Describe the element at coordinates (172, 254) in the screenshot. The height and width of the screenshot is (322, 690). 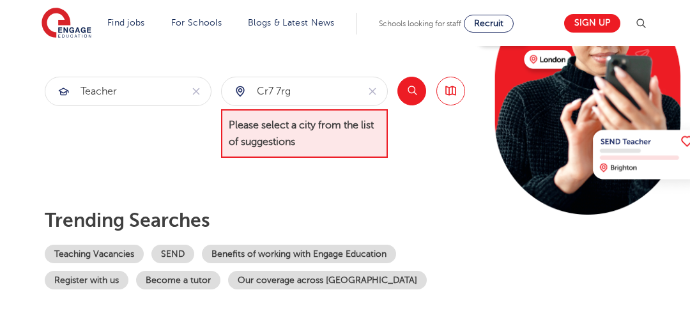
I see `a: SEND` at that location.